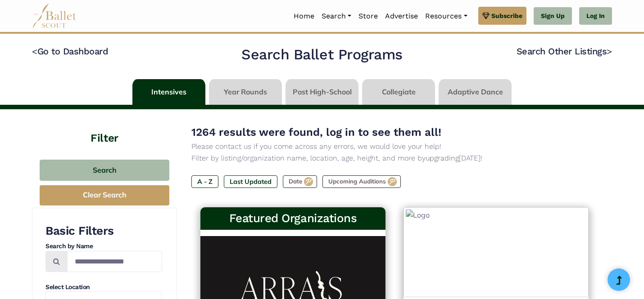 The width and height of the screenshot is (644, 299). Describe the element at coordinates (300, 182) in the screenshot. I see `label: Date` at that location.